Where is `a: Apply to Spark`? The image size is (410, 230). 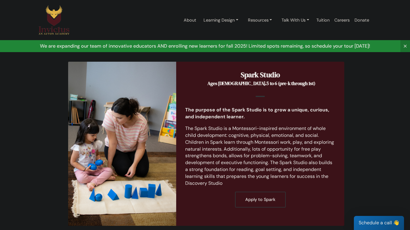 a: Apply to Spark is located at coordinates (260, 200).